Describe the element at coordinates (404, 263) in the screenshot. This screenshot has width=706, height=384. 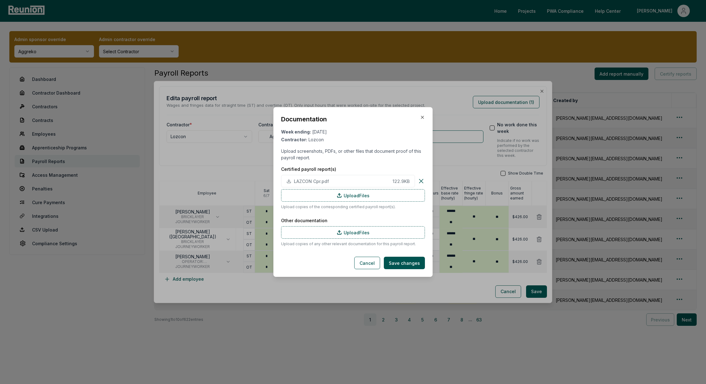
I see `button: Save changes` at that location.